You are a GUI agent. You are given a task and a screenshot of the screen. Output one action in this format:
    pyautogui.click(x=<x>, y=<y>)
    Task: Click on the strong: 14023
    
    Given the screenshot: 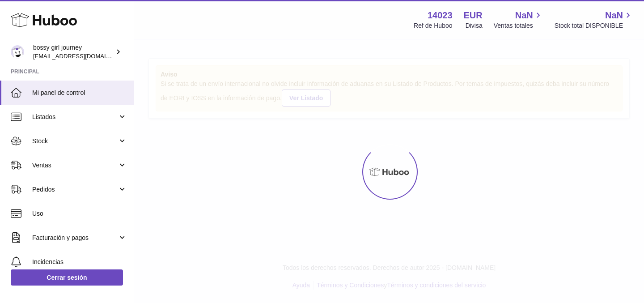 What is the action you would take?
    pyautogui.click(x=440, y=15)
    